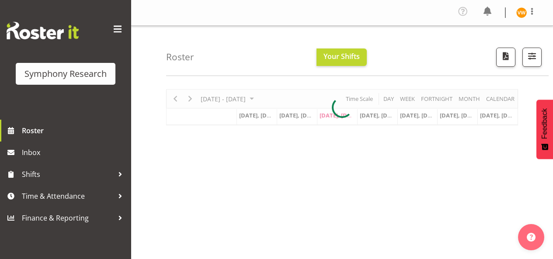 This screenshot has width=553, height=259. I want to click on span: Roster, so click(74, 131).